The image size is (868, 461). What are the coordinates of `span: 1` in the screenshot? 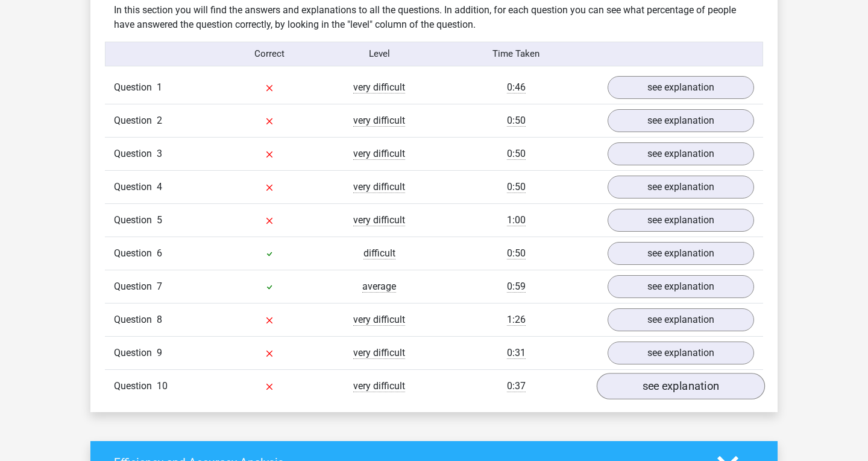 It's located at (159, 87).